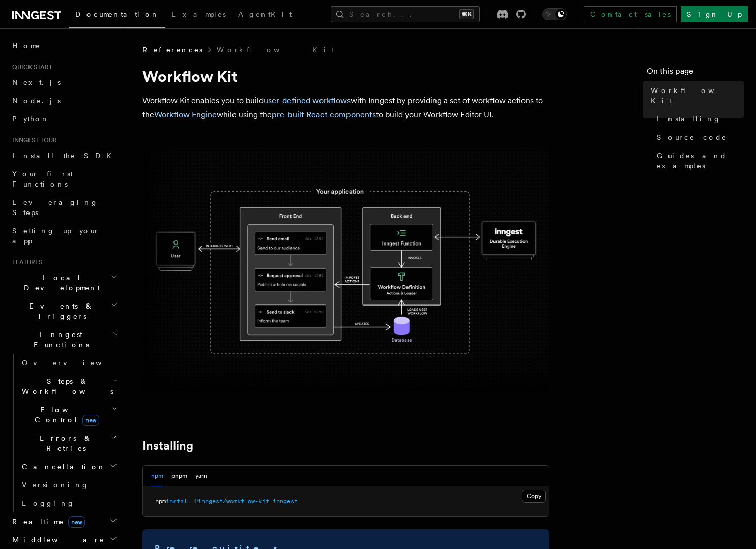  I want to click on span: Documentation, so click(117, 14).